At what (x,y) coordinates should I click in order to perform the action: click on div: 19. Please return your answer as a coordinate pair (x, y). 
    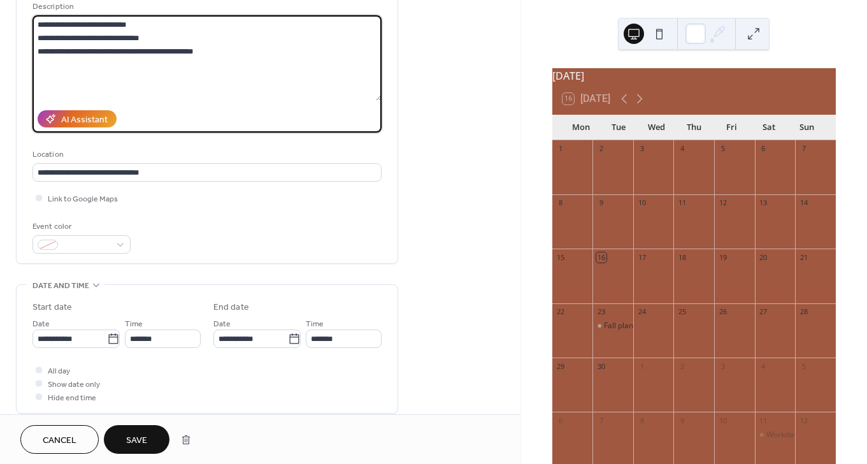
    Looking at the image, I should click on (722, 257).